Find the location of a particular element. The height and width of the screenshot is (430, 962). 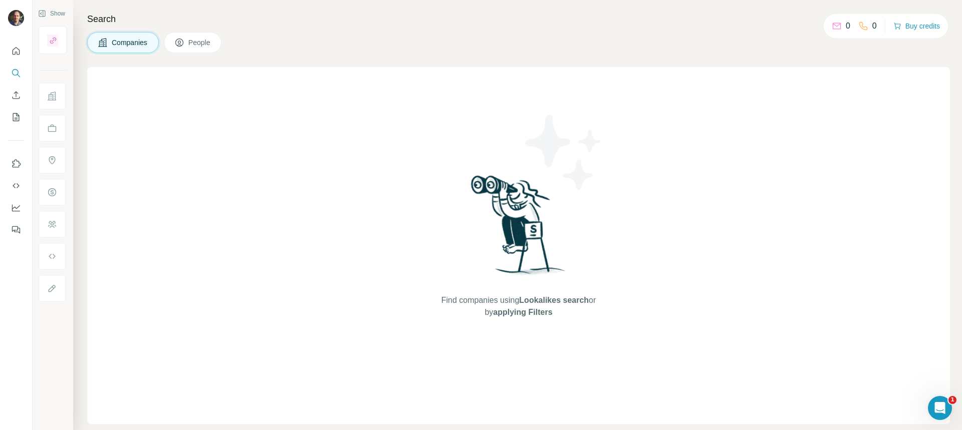

button: Enrich CSV is located at coordinates (16, 95).